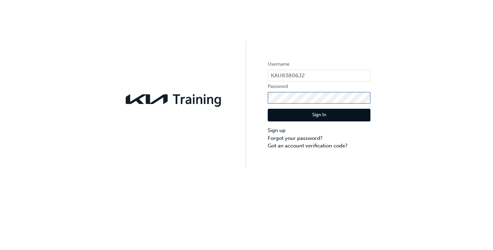  I want to click on button: Sign In, so click(319, 115).